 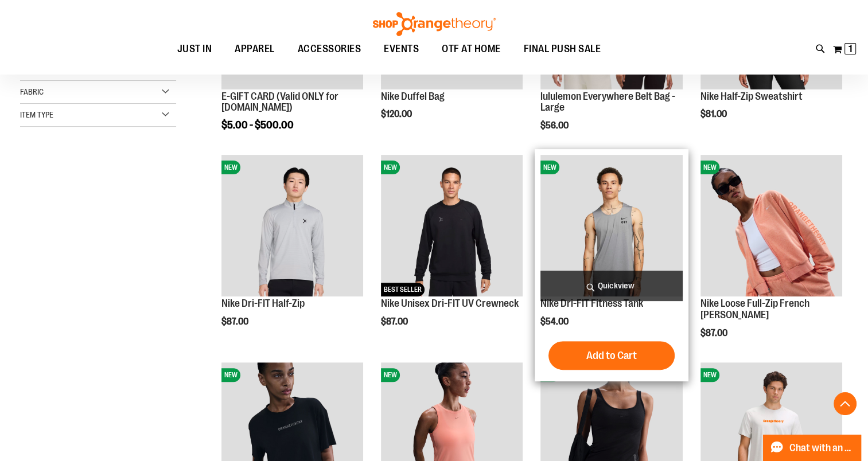 What do you see at coordinates (263, 304) in the screenshot?
I see `a: Nike Dri-FIT Half-Zip` at bounding box center [263, 304].